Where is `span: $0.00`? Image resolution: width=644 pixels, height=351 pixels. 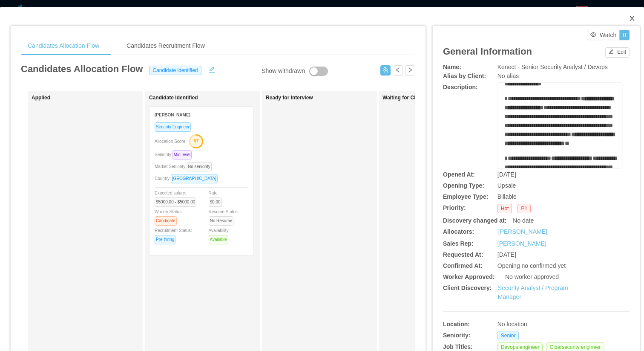 span: $0.00 is located at coordinates (215, 202).